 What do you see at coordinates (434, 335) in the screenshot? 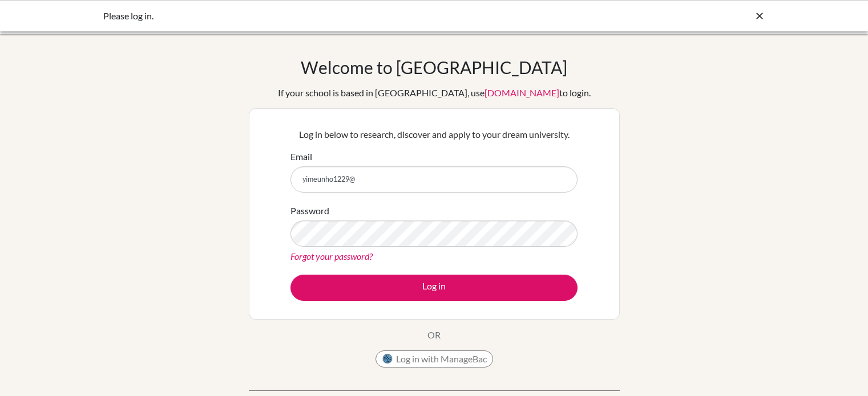
I see `p: OR` at bounding box center [434, 335].